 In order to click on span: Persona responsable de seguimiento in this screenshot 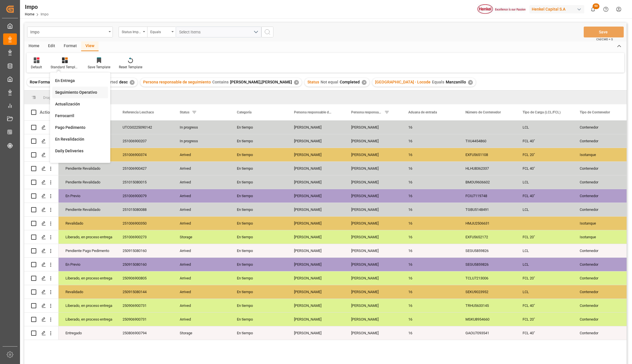, I will do `click(366, 112)`.